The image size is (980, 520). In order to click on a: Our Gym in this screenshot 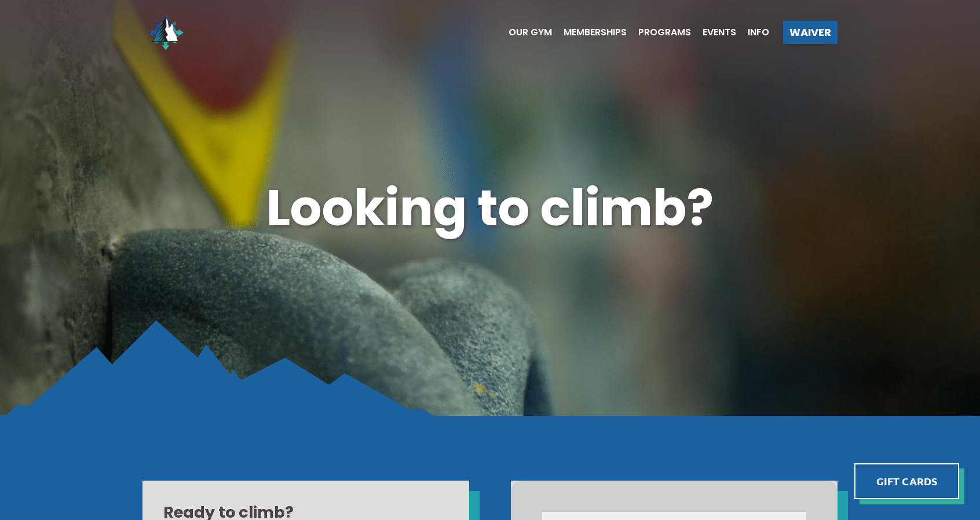, I will do `click(525, 32)`.